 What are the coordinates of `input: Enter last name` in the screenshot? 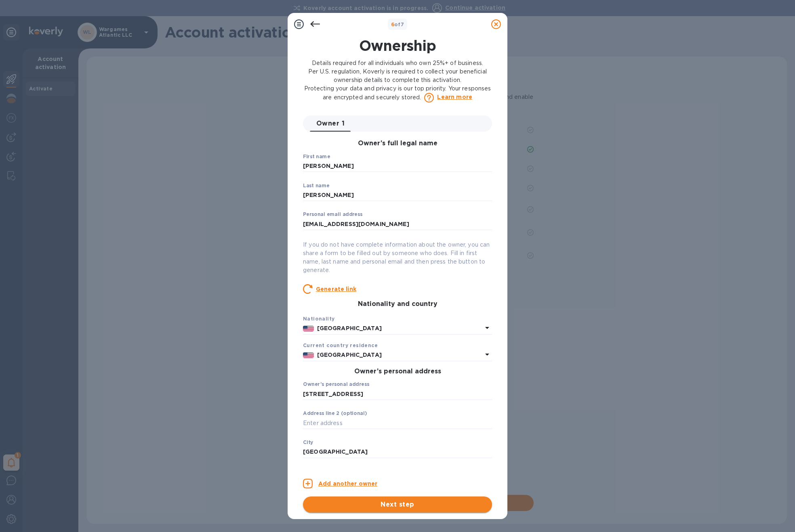 It's located at (398, 196).